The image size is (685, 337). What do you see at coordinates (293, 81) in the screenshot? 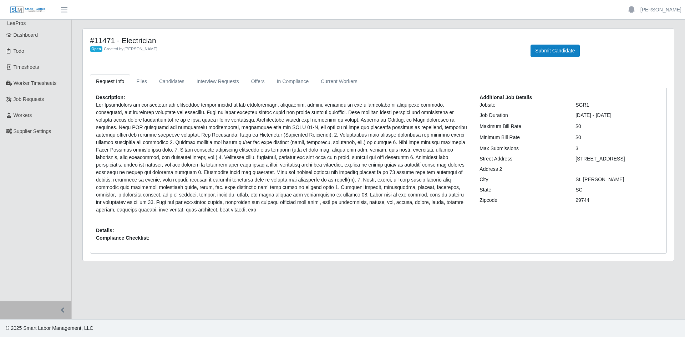
I see `a: In Compliance` at bounding box center [293, 81].